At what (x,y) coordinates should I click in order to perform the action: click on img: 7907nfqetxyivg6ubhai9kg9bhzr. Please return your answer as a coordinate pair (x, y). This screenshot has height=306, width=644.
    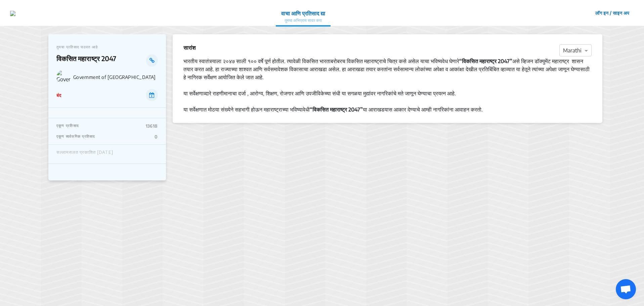
    Looking at the image, I should click on (13, 14).